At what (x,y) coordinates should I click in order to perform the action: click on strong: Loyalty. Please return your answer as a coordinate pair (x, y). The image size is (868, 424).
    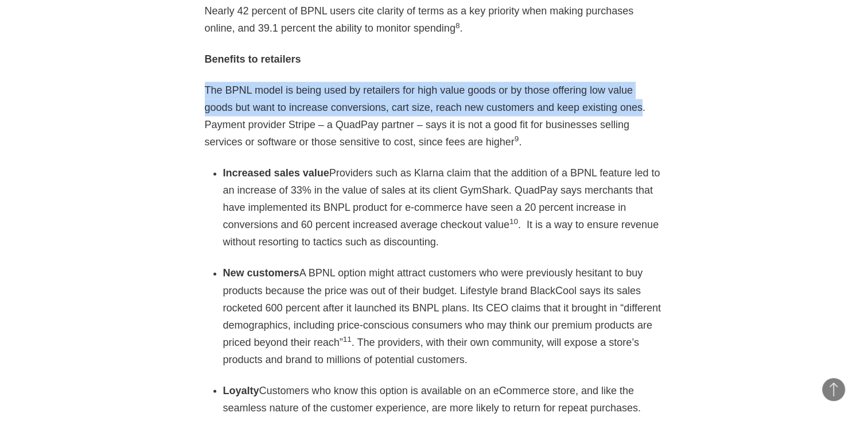
    Looking at the image, I should click on (241, 390).